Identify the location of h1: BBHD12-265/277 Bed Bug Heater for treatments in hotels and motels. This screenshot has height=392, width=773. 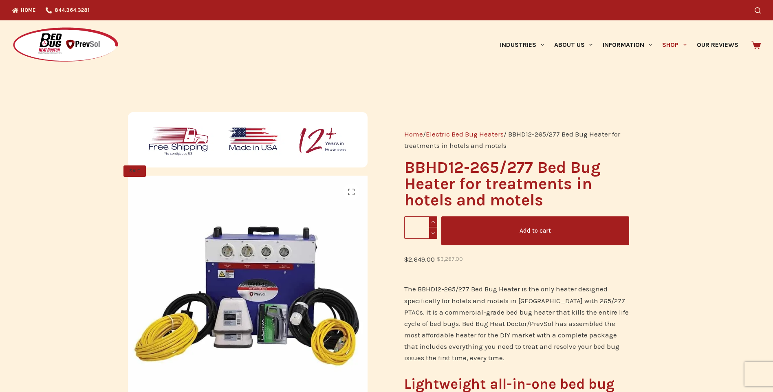
(516, 184).